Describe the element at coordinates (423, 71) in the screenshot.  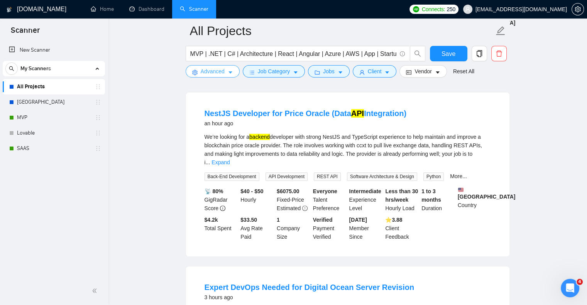
I see `button: idcardVendorcaret-down` at that location.